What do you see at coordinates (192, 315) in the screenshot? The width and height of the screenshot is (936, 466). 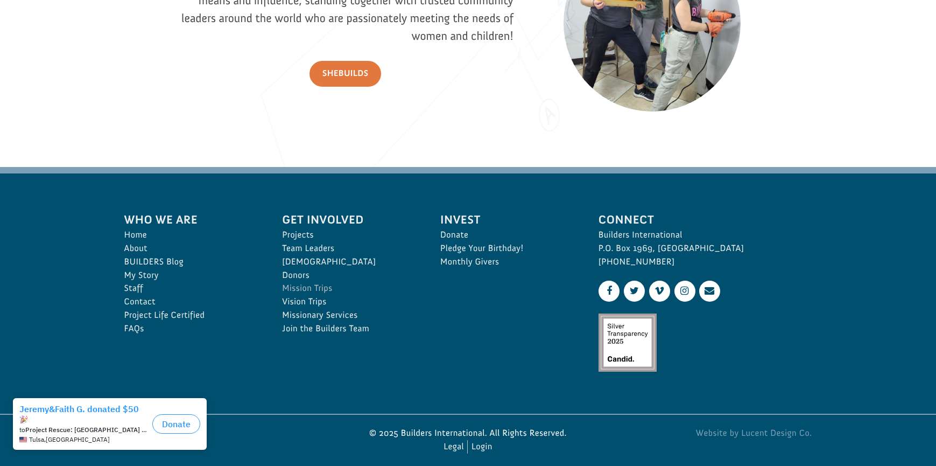 I see `a: Project Life Certified` at bounding box center [192, 315].